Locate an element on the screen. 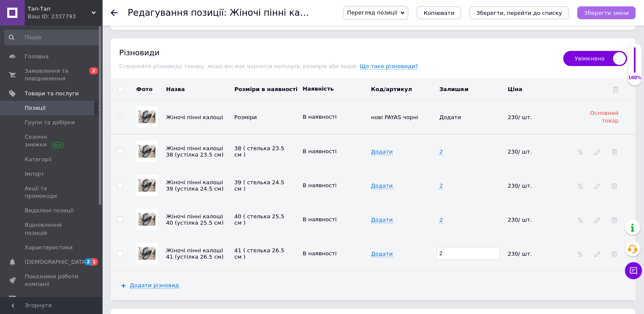 This screenshot has height=314, width=644. h1: Редагування позиції: Жіночі пінні калоші is located at coordinates (225, 13).